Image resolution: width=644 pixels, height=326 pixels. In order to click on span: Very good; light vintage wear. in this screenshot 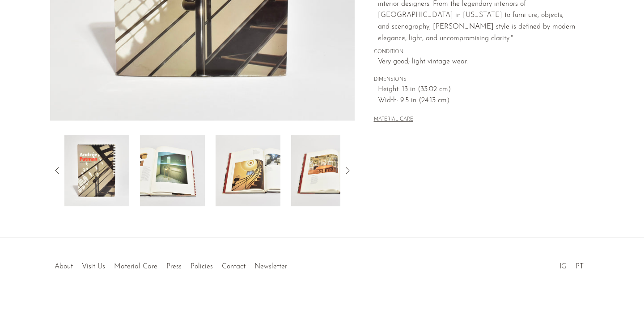, I will do `click(477, 62)`.